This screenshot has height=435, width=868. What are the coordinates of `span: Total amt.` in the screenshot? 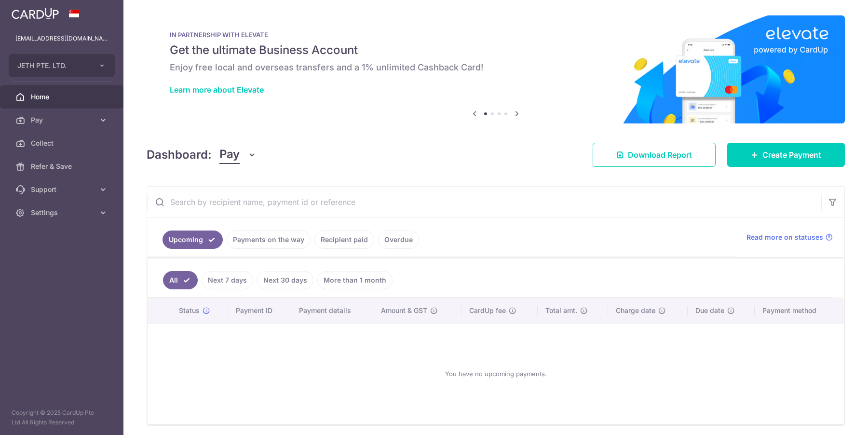 It's located at (561, 310).